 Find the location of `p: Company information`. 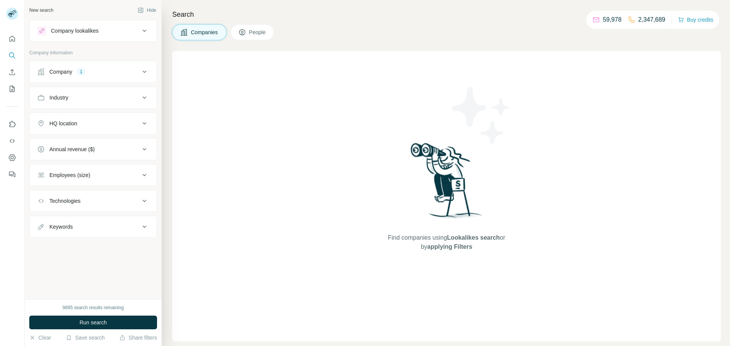

p: Company information is located at coordinates (93, 53).